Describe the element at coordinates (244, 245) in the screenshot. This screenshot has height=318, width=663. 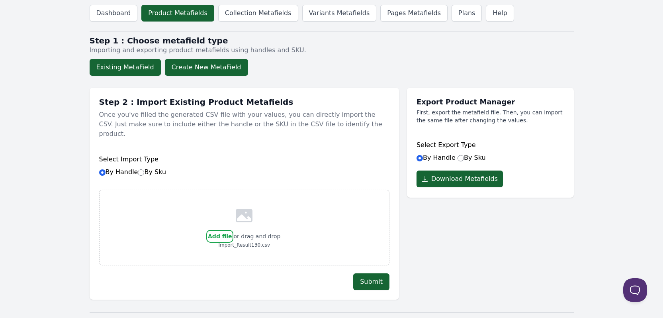
I see `p: Import_Result130.csv` at that location.